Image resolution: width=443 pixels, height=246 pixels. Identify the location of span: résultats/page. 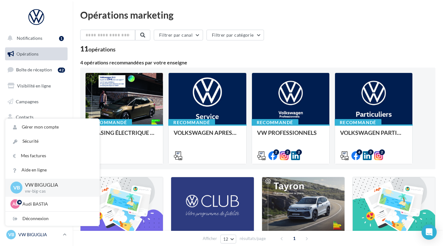
(252, 238).